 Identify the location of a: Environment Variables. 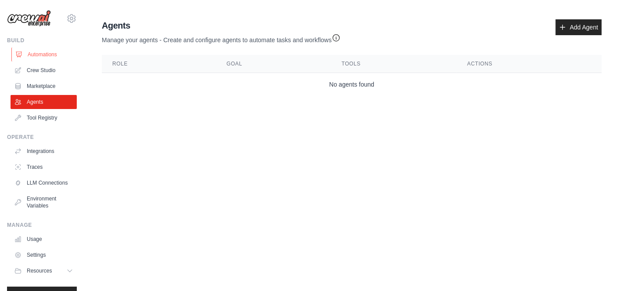
(43, 202).